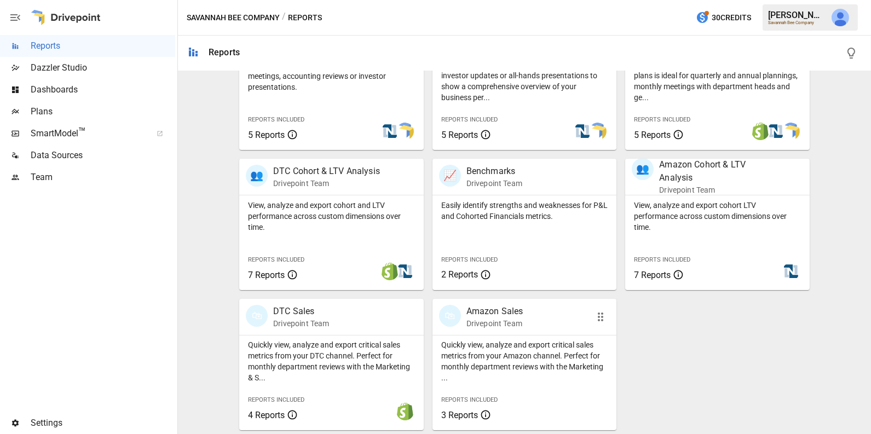 Image resolution: width=871 pixels, height=434 pixels. I want to click on img: Julie Wilton, so click(840, 18).